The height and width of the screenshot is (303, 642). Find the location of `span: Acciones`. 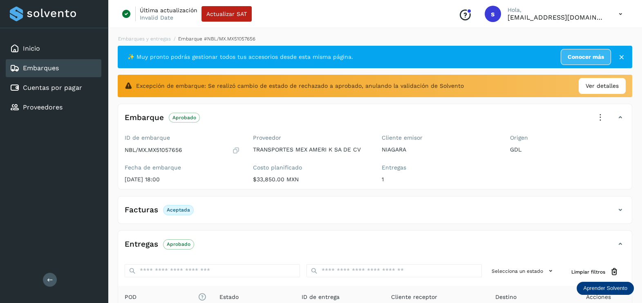

span: Acciones is located at coordinates (598, 297).